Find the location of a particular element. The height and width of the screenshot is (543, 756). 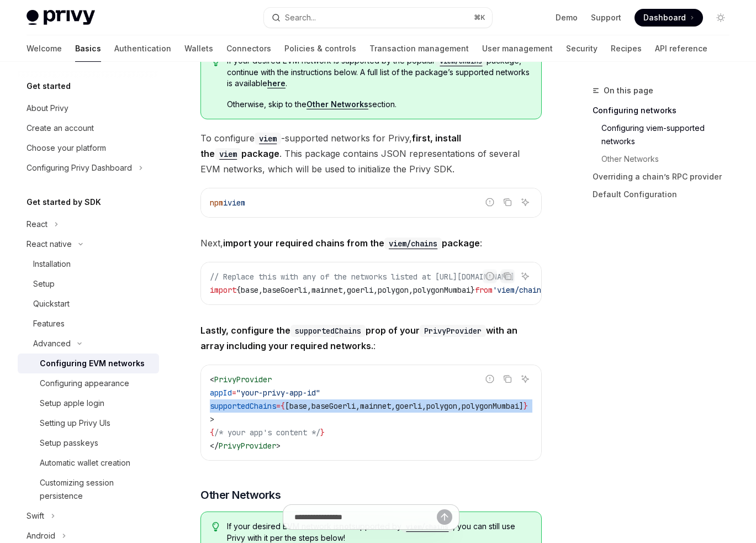

a: Configuring viem-supported networks is located at coordinates (665, 135).